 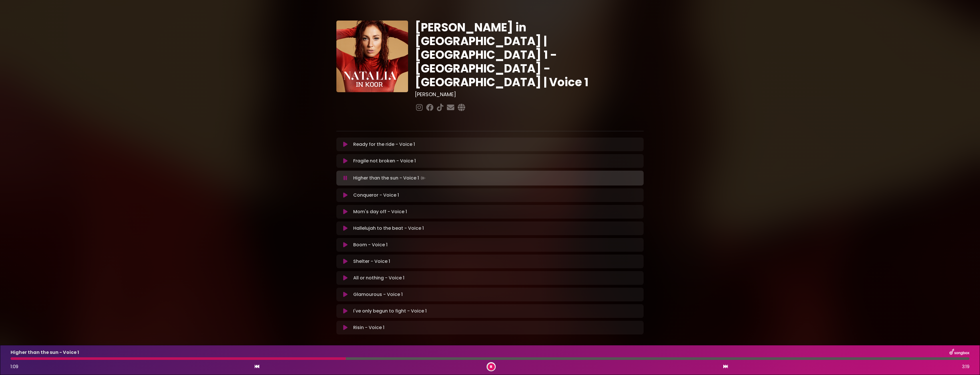 I want to click on p: Shelter - Voice 1, so click(x=372, y=262).